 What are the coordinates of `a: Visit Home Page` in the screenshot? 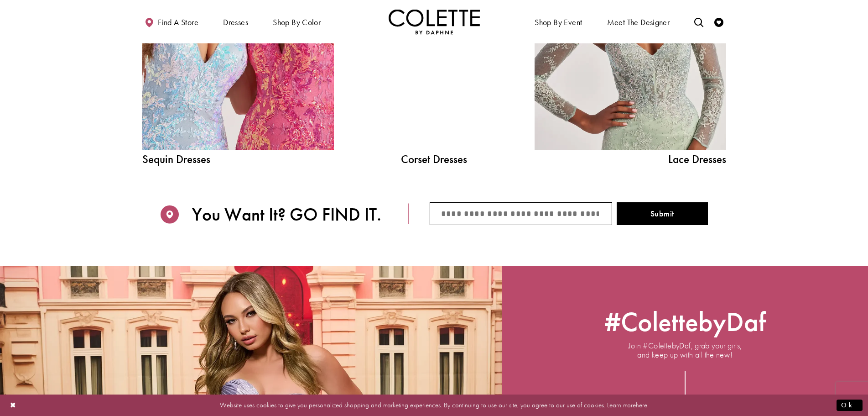 It's located at (434, 21).